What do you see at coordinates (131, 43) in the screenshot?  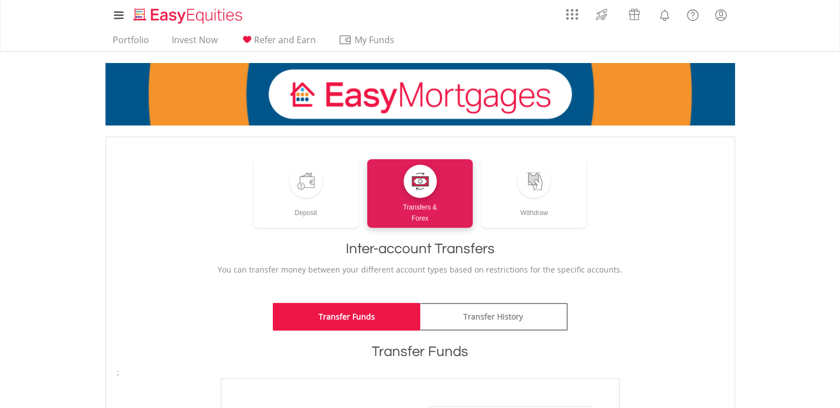 I see `a: Portfolio` at bounding box center [131, 43].